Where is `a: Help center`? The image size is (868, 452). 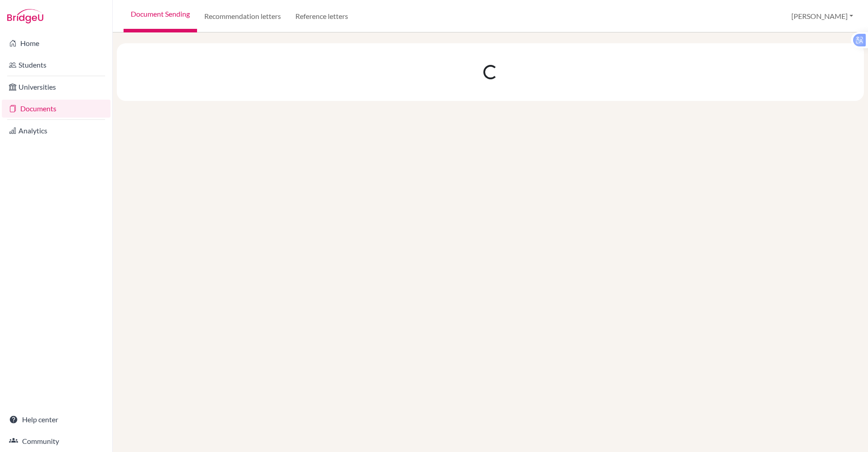
a: Help center is located at coordinates (56, 419).